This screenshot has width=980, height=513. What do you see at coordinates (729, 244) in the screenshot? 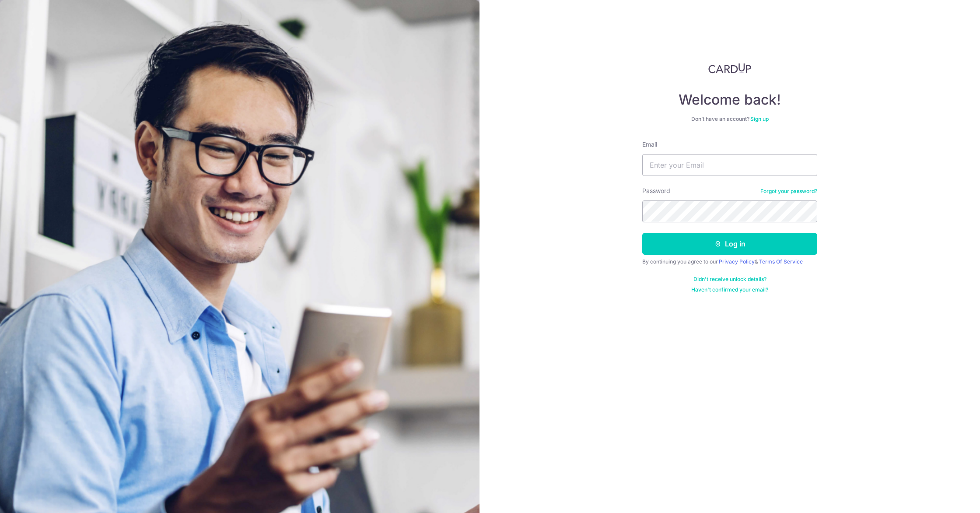
I see `button: Log in` at bounding box center [729, 244].